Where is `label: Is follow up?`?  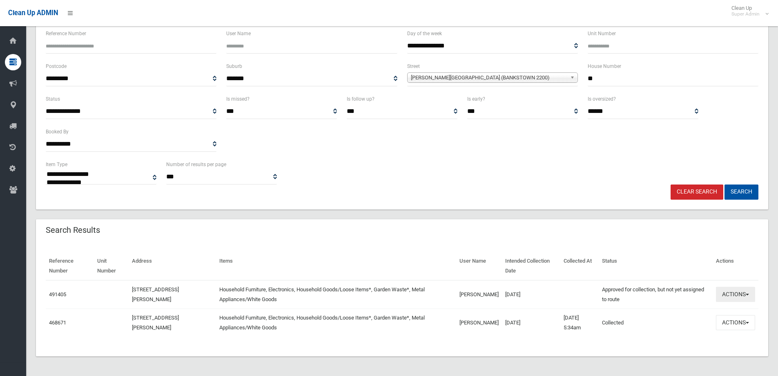 label: Is follow up? is located at coordinates (361, 99).